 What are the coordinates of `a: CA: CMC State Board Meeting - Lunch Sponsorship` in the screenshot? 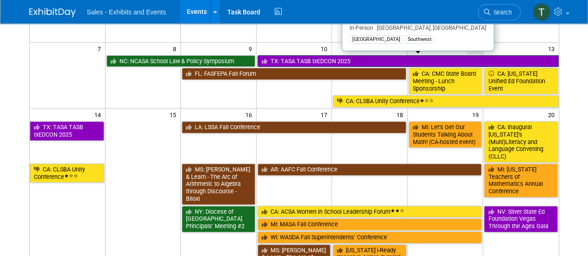 It's located at (445, 81).